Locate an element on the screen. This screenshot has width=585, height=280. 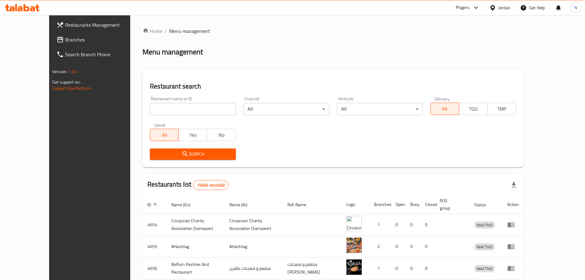
span: Restaurants Management is located at coordinates (103, 25).